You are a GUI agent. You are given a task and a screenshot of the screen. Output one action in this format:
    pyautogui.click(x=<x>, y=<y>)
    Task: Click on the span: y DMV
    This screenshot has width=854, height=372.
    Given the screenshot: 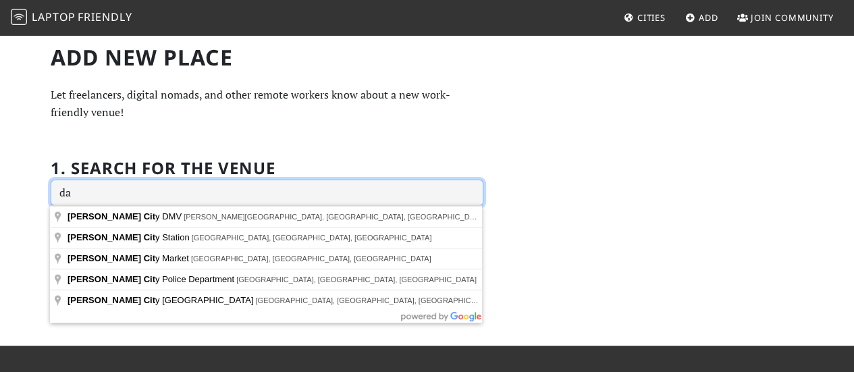 What is the action you would take?
    pyautogui.click(x=126, y=216)
    